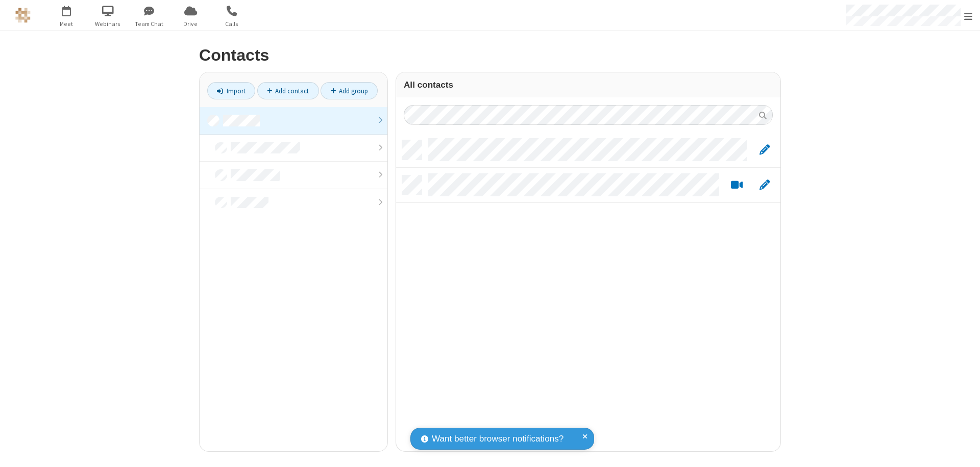  Describe the element at coordinates (736, 185) in the screenshot. I see `button: Start a video meeting` at that location.